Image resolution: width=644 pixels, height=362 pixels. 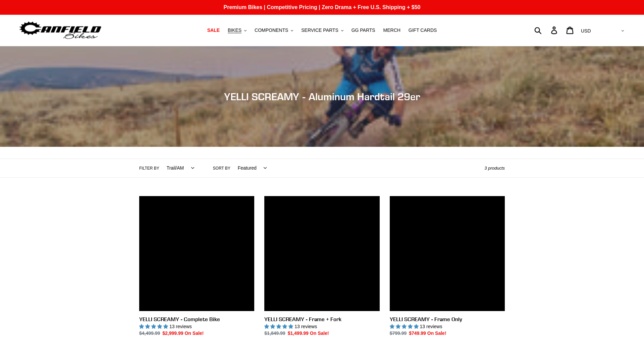 I want to click on label: Filter by, so click(x=149, y=168).